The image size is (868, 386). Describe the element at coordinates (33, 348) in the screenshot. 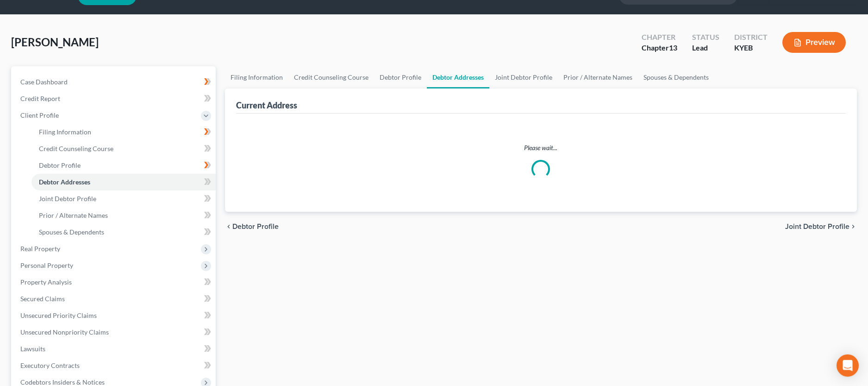

I see `span: Lawsuits` at that location.